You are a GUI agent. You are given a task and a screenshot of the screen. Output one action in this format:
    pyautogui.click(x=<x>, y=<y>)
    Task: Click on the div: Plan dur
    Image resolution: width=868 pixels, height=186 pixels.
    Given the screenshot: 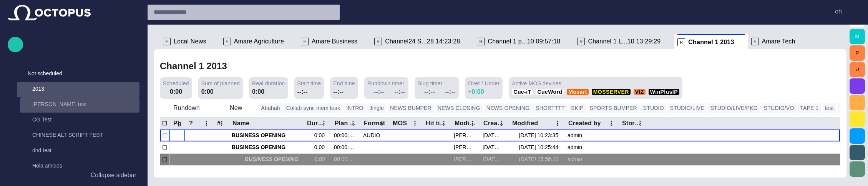 What is the action you would take?
    pyautogui.click(x=346, y=123)
    